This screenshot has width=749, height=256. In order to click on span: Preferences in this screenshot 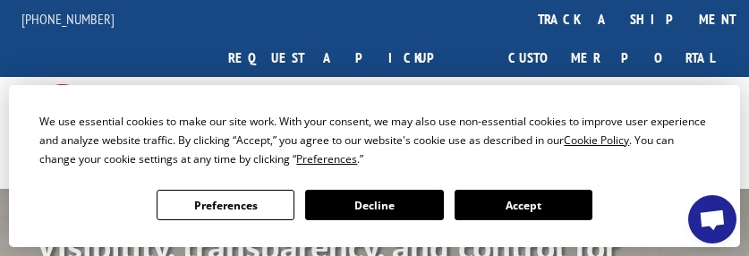, I will do `click(326, 158)`.